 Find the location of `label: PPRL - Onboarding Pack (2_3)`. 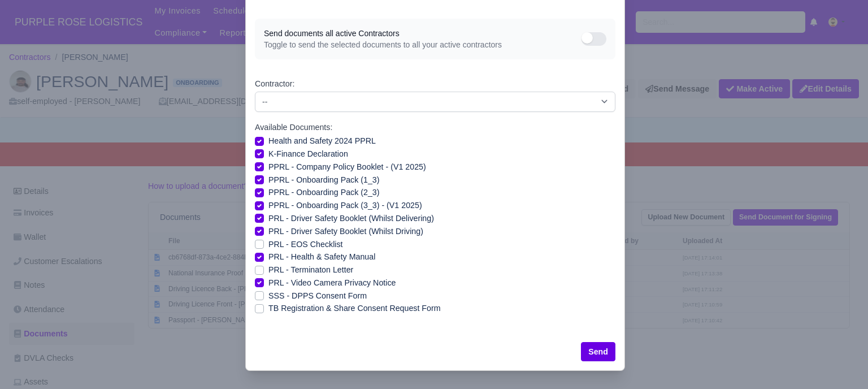

label: PPRL - Onboarding Pack (2_3) is located at coordinates (324, 192).